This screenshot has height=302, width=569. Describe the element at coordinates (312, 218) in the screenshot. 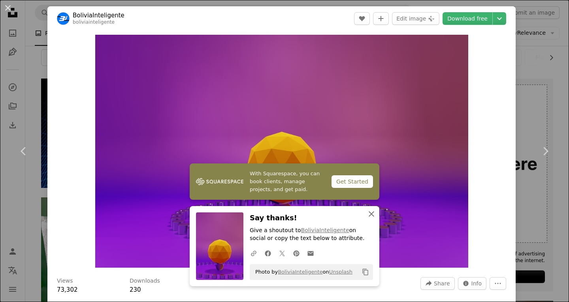

I see `h3: Say thanks!` at that location.